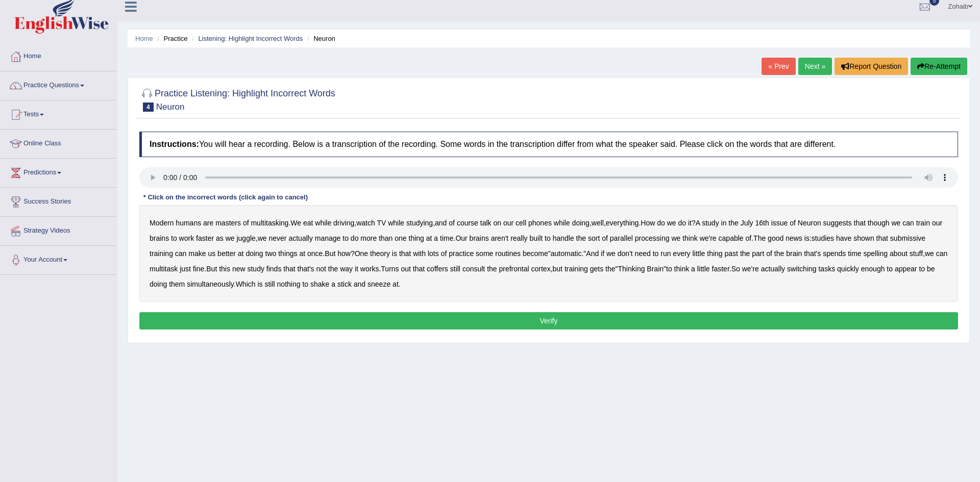  What do you see at coordinates (212, 253) in the screenshot?
I see `b: us` at bounding box center [212, 253].